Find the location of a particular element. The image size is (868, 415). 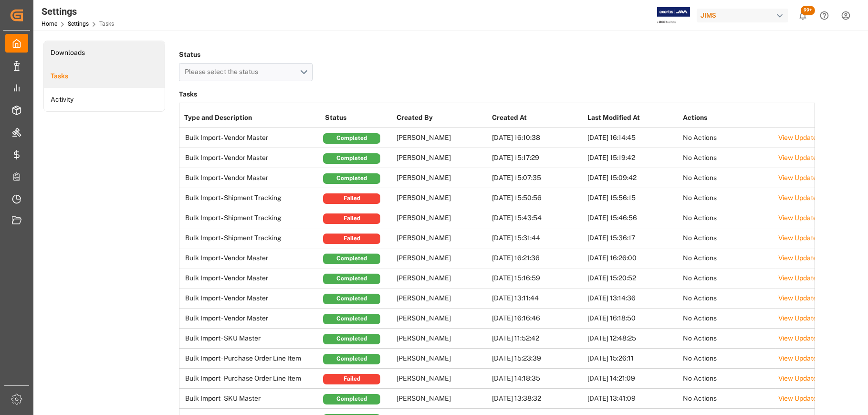

a: Tasks is located at coordinates (104, 76).